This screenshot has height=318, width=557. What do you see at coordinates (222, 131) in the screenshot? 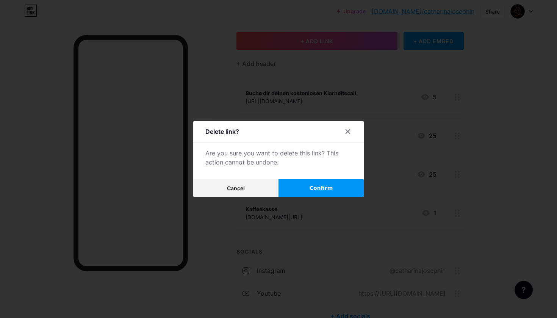
I see `div: Delete link?` at bounding box center [222, 131].